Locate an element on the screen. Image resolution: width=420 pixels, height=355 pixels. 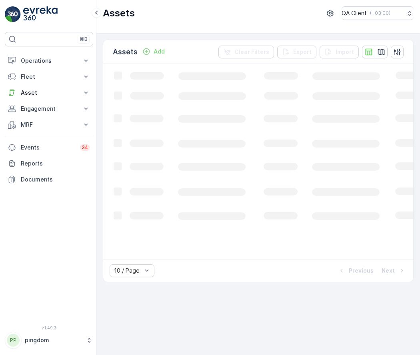
p: ( +03:00 ) is located at coordinates (380, 13).